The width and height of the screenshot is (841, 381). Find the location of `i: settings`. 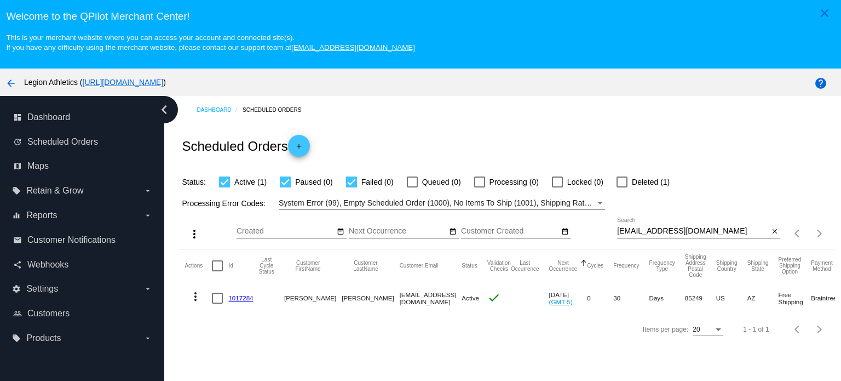

i: settings is located at coordinates (16, 289).